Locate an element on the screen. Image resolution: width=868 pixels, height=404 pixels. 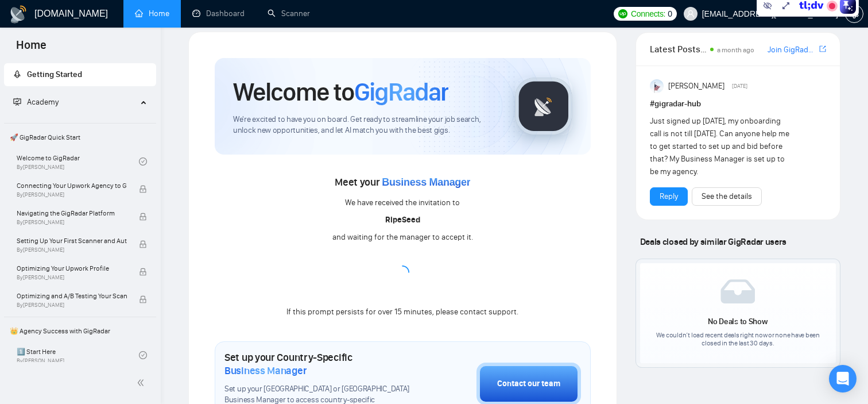
button: Reply is located at coordinates (669, 197).